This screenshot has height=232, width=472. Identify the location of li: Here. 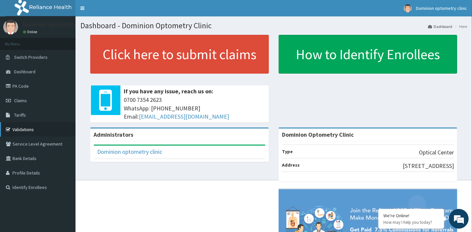
(460, 26).